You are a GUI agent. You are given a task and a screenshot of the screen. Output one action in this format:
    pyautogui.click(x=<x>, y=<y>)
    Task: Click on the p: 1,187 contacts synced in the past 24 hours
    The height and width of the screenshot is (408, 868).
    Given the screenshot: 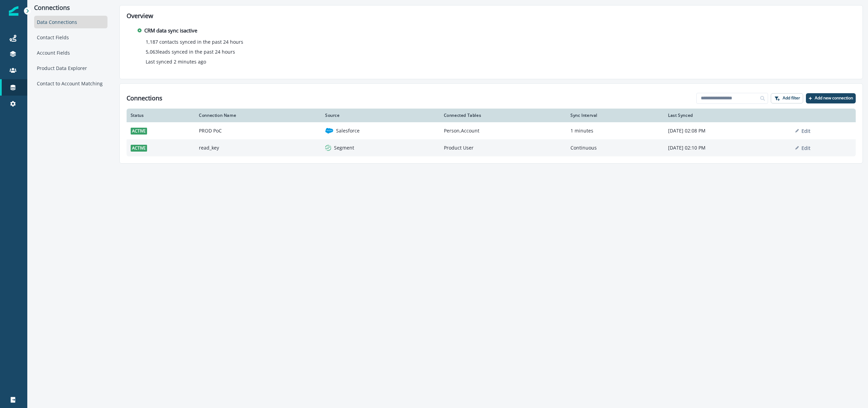 What is the action you would take?
    pyautogui.click(x=194, y=41)
    